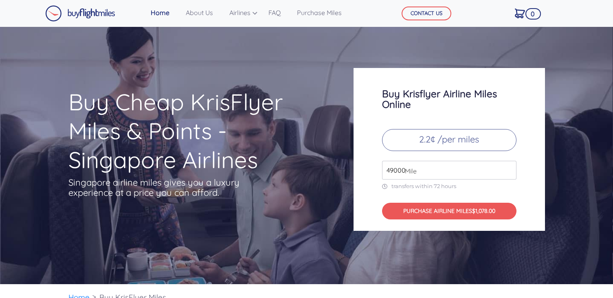  I want to click on a: Purchase Miles, so click(319, 13).